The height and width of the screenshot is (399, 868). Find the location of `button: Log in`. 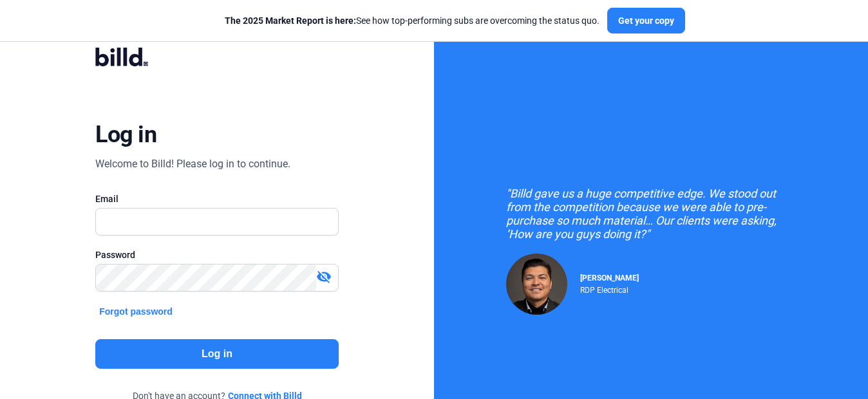

button: Log in is located at coordinates (216, 354).